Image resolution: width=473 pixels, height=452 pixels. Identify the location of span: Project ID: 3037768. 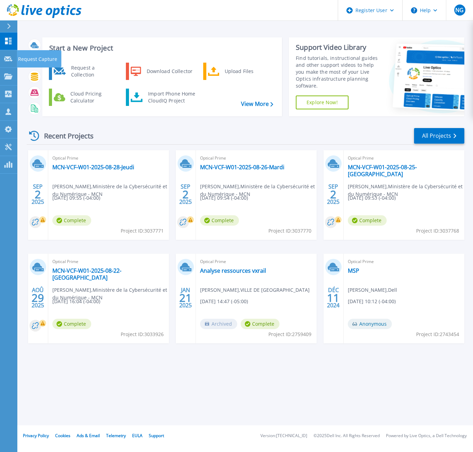
(437, 231).